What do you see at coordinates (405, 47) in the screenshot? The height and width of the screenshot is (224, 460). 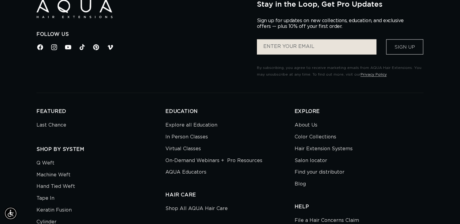 I see `button: Sign Up` at bounding box center [405, 47].